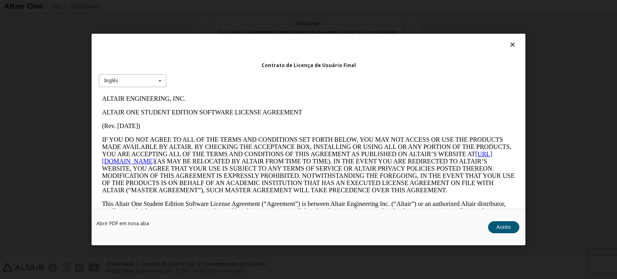 The height and width of the screenshot is (279, 617). Describe the element at coordinates (111, 80) in the screenshot. I see `font: Inglês` at that location.